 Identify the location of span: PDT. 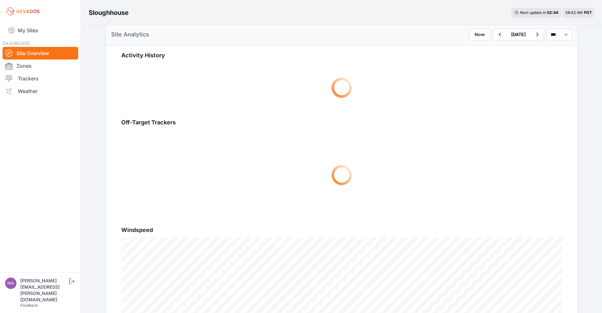
(587, 12).